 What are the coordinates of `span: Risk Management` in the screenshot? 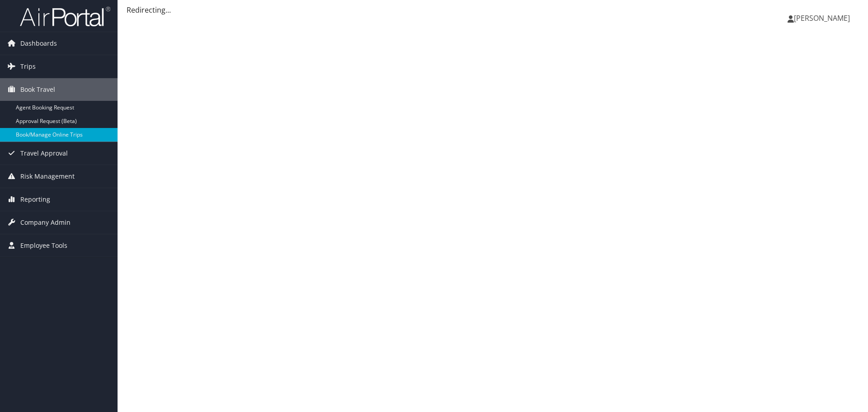 It's located at (48, 176).